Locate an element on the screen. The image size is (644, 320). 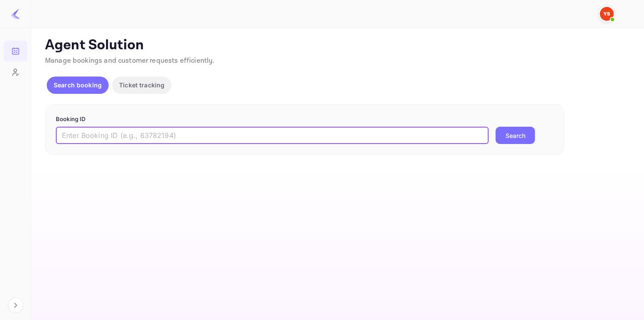
p: Agent Solution is located at coordinates (336, 46).